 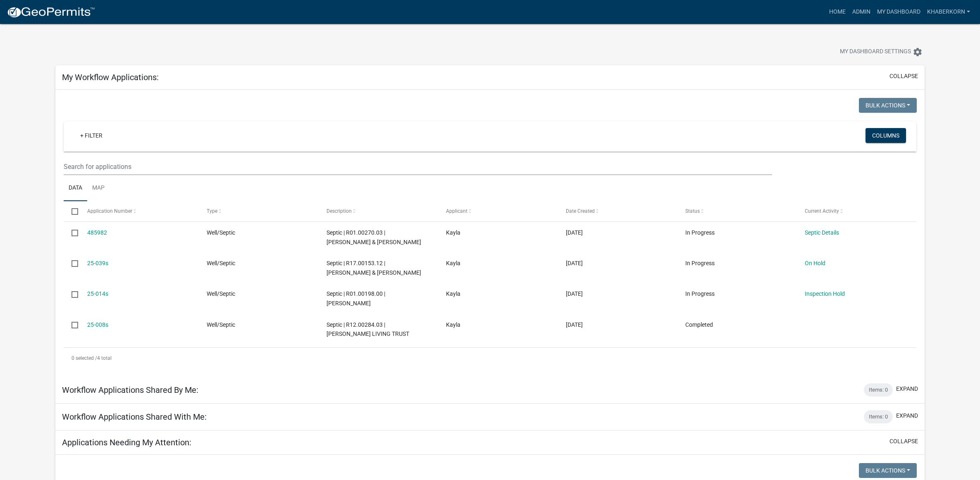 I want to click on a: Admin, so click(x=861, y=12).